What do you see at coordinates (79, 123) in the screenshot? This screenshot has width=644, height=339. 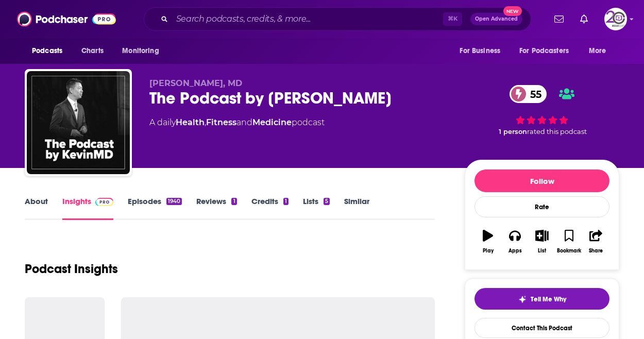 I see `img: The Podcast by KevinMD` at bounding box center [79, 123].